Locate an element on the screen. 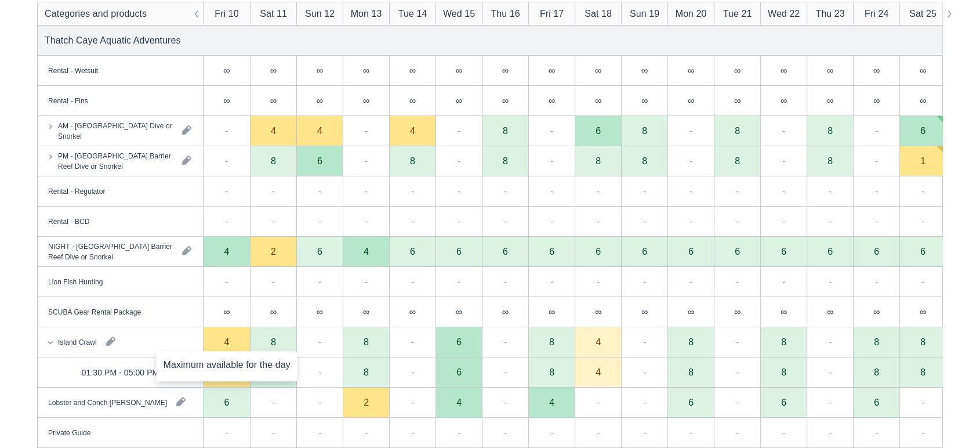 This screenshot has height=448, width=980. div: Wed 22 is located at coordinates (783, 13).